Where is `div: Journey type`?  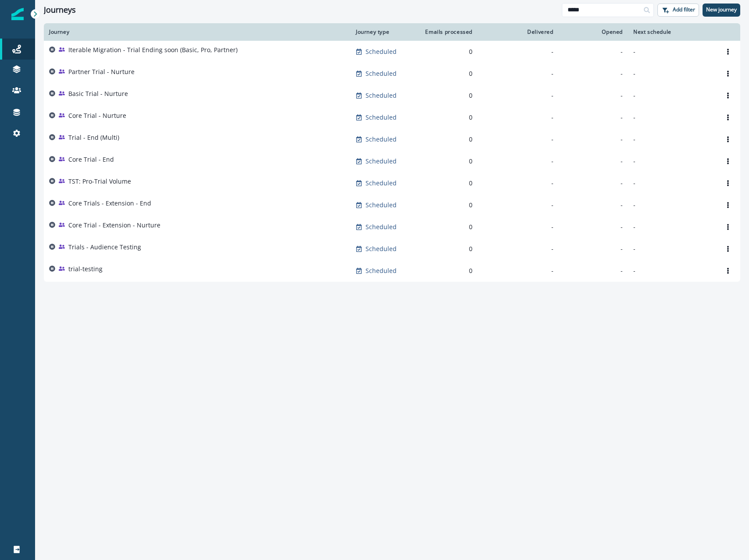 div: Journey type is located at coordinates (384, 32).